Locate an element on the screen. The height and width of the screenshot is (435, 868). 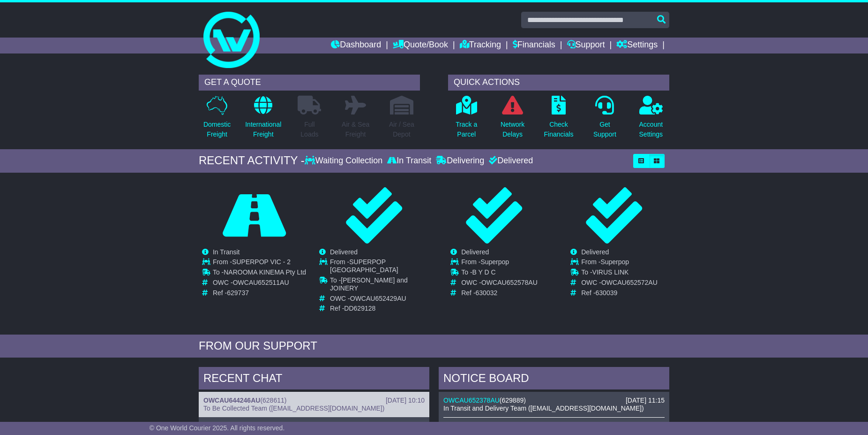
p: Get Support is located at coordinates (605, 129).